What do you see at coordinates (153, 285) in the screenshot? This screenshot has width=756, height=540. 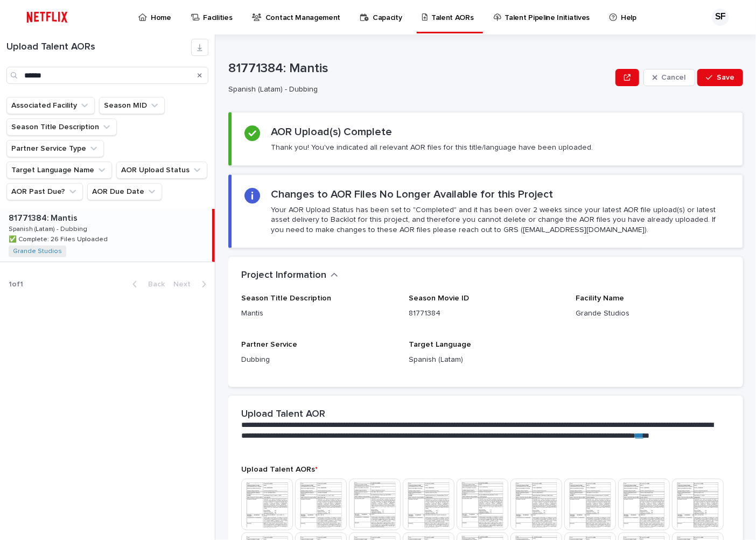 I see `span: Back` at bounding box center [153, 285].